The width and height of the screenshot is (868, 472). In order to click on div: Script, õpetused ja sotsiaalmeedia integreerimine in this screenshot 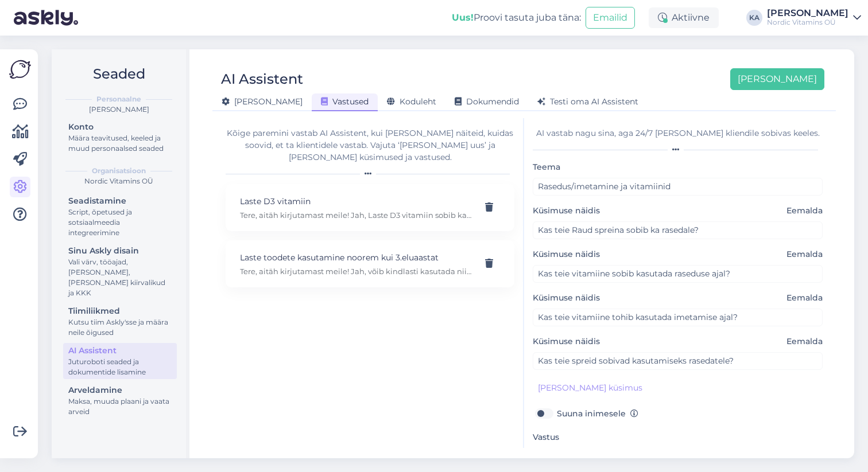, I will do `click(120, 222)`.